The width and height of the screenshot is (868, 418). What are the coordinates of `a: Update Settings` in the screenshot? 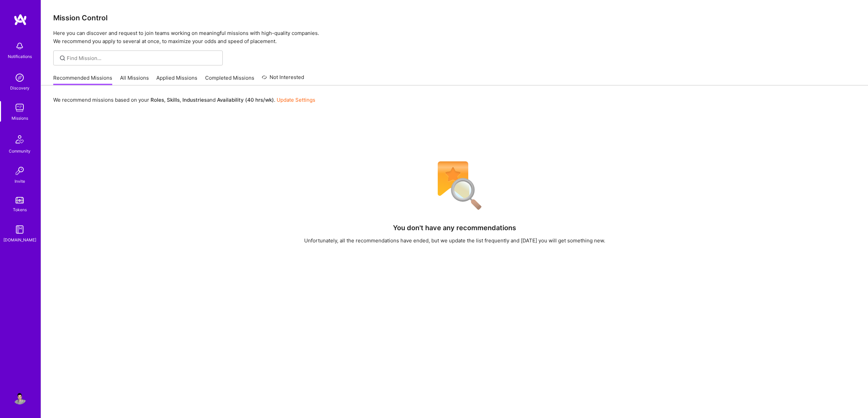 It's located at (296, 100).